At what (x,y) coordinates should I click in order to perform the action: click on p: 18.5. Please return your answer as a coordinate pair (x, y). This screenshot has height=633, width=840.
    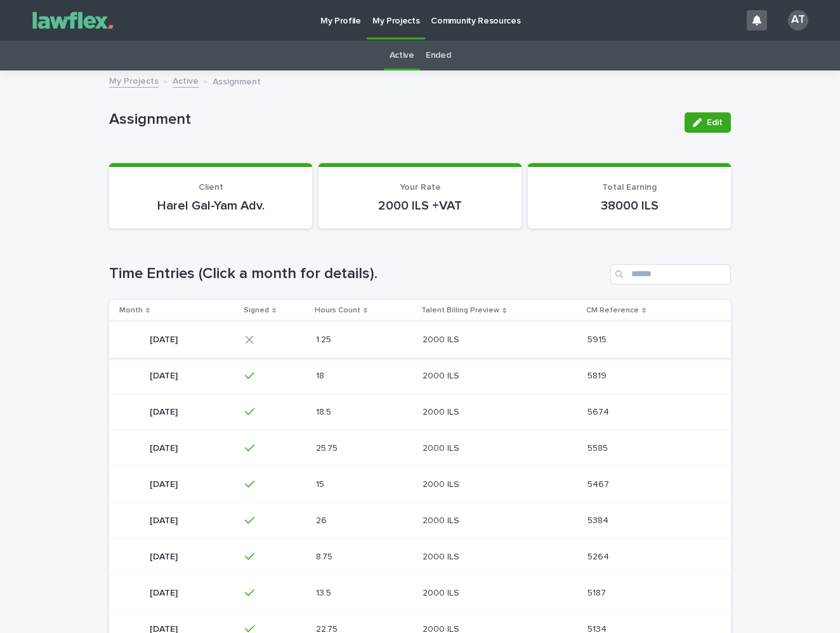
    Looking at the image, I should click on (325, 411).